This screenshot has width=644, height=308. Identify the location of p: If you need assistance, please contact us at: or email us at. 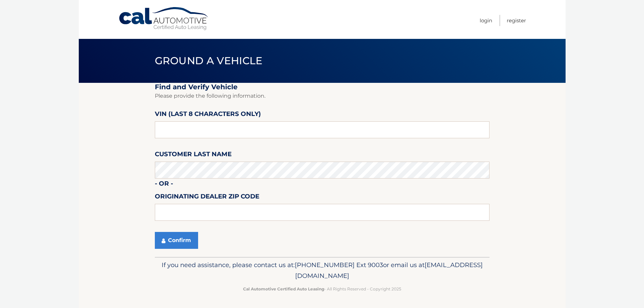
(322, 271).